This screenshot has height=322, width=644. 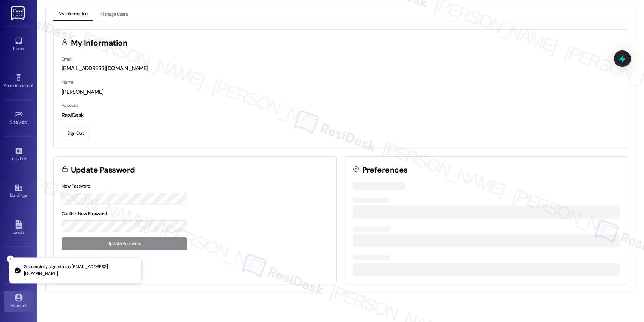 I want to click on a: Insights •, so click(x=19, y=155).